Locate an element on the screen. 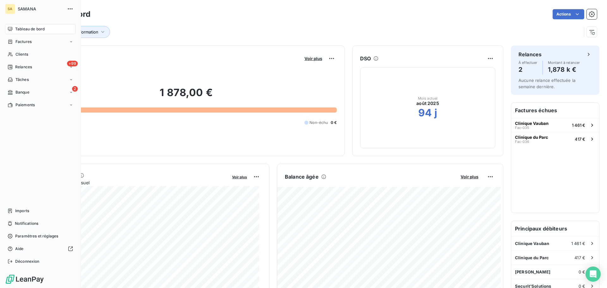 The width and height of the screenshot is (607, 288). button: Clinique VaubanFac-0351 461 € is located at coordinates (555, 125).